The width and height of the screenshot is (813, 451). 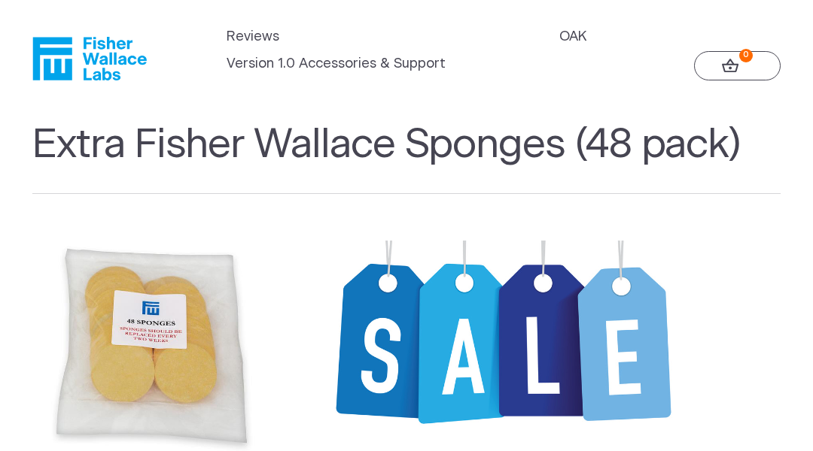 I want to click on a: Version 1.0 Accessories & Support, so click(x=336, y=64).